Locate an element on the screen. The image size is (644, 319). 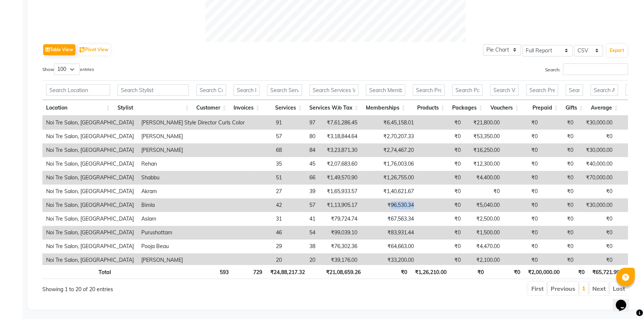
th: Services: activate to sort column ascending is located at coordinates (285, 108).